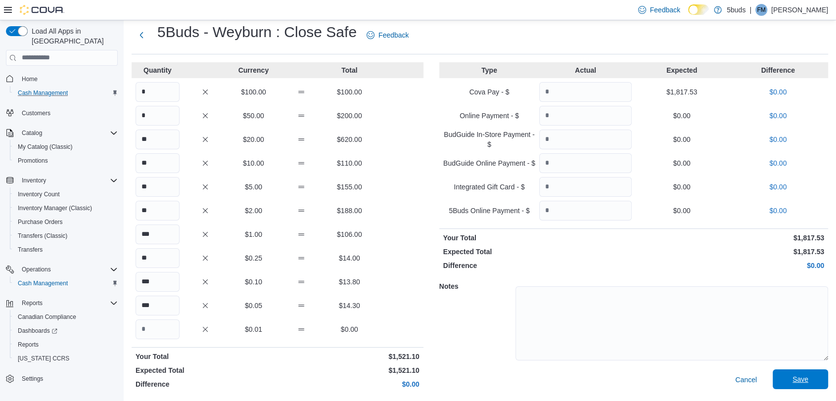 The image size is (836, 401). What do you see at coordinates (47, 317) in the screenshot?
I see `a: Canadian Compliance` at bounding box center [47, 317].